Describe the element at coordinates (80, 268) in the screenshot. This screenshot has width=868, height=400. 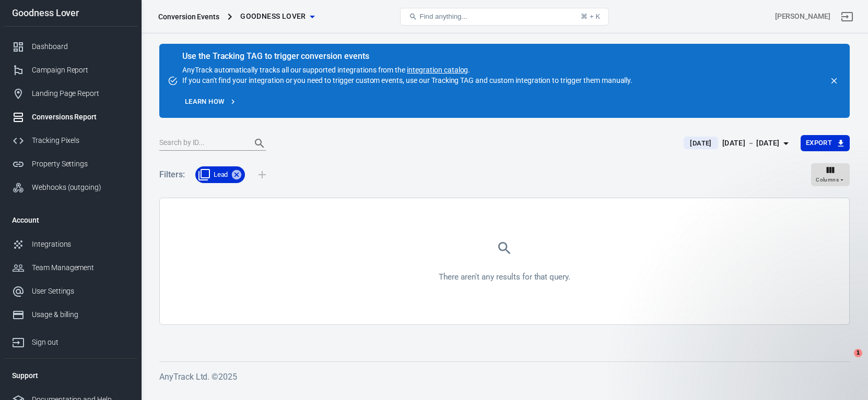
I see `div: Team Management` at that location.